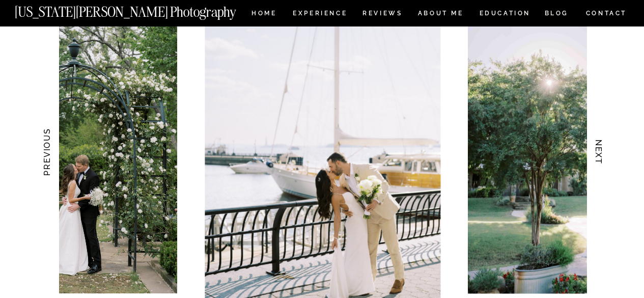 The height and width of the screenshot is (298, 644). I want to click on nav: Experience, so click(319, 14).